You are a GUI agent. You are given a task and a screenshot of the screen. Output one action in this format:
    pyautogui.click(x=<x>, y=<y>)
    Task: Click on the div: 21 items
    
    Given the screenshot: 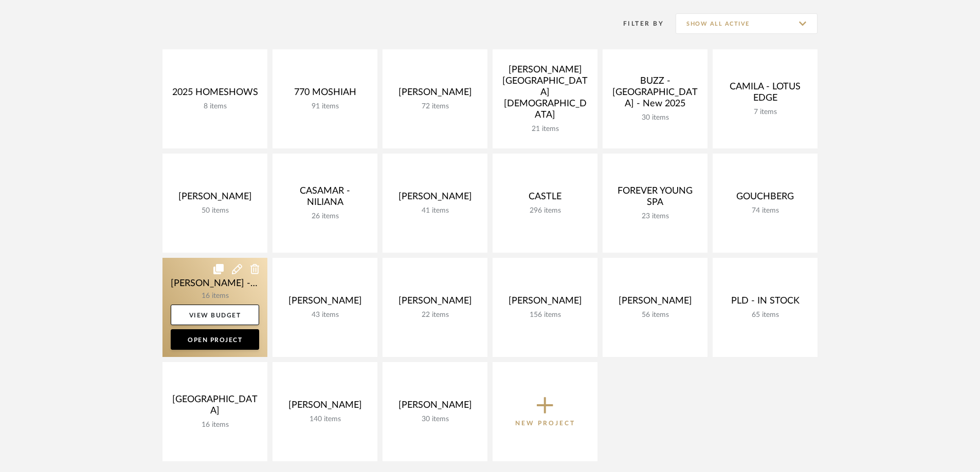 What is the action you would take?
    pyautogui.click(x=545, y=129)
    